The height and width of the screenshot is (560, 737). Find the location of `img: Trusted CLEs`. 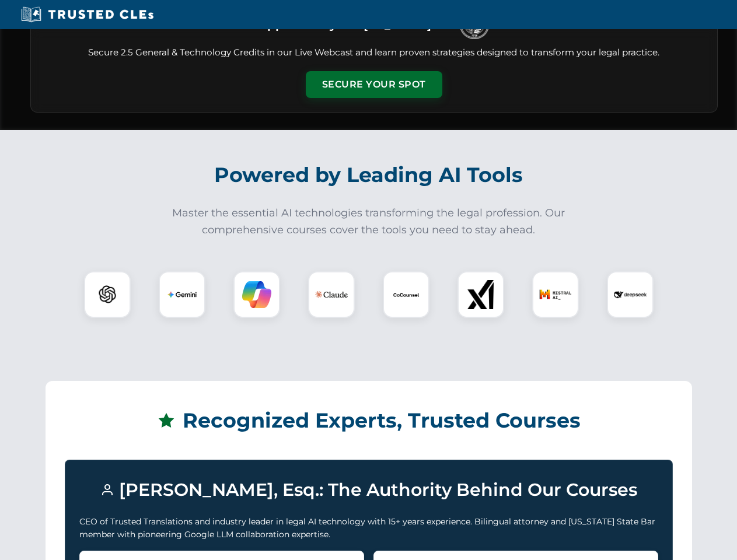

img: Trusted CLEs is located at coordinates (87, 15).